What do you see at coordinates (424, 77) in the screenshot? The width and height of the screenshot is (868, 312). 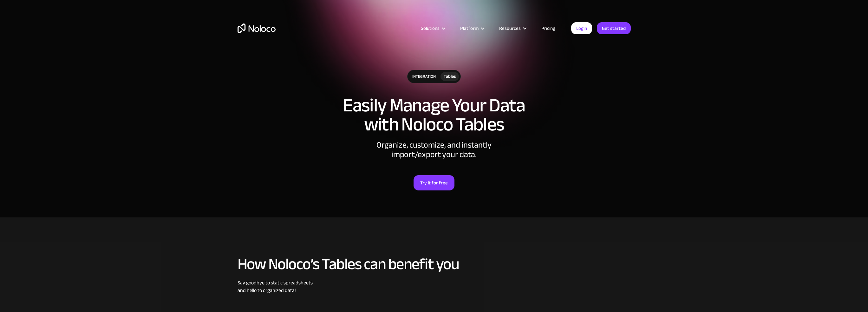 I see `div: integration` at bounding box center [424, 77].